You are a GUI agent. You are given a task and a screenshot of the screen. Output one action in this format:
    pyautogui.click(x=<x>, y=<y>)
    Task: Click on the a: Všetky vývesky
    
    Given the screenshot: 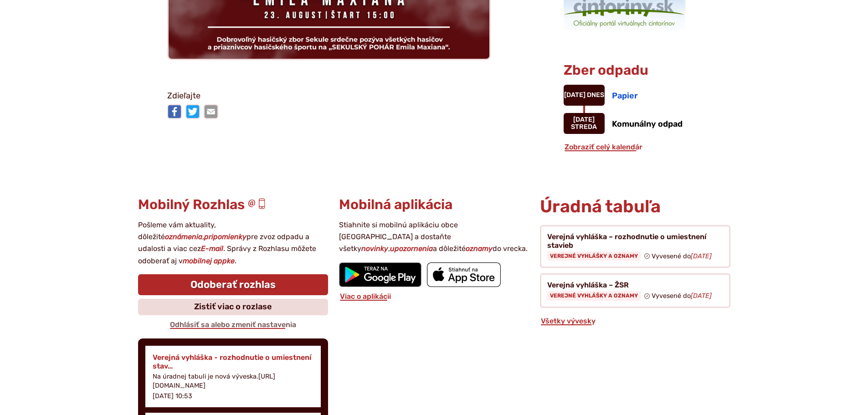 What is the action you would take?
    pyautogui.click(x=568, y=320)
    